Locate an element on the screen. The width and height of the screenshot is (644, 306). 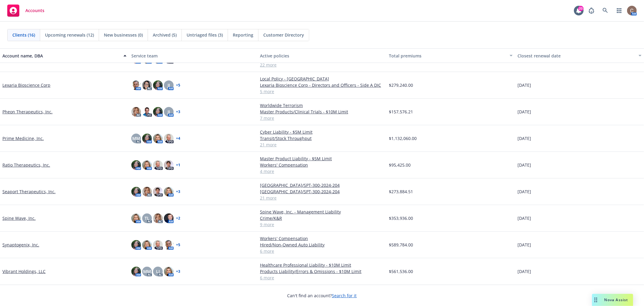
a: 9 more is located at coordinates (322, 224).